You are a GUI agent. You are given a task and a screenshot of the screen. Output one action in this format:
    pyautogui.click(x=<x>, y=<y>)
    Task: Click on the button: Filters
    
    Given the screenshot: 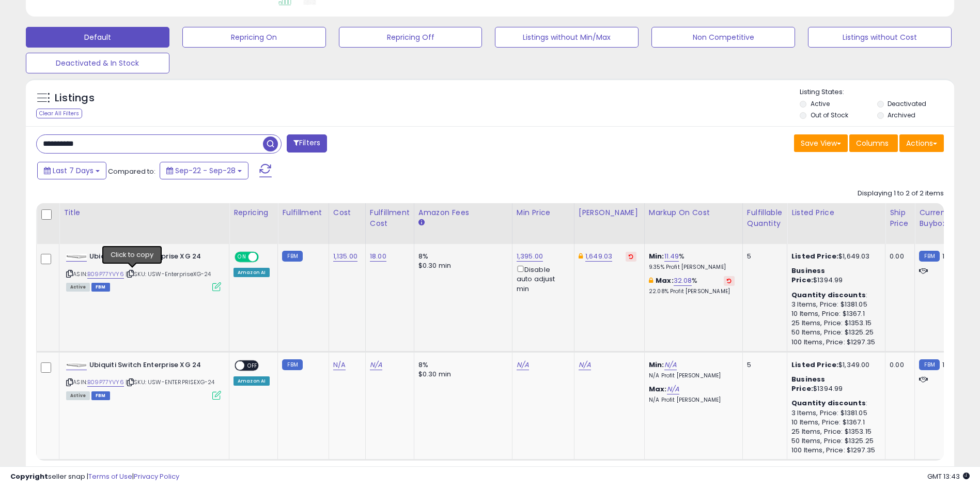 What is the action you would take?
    pyautogui.click(x=307, y=143)
    